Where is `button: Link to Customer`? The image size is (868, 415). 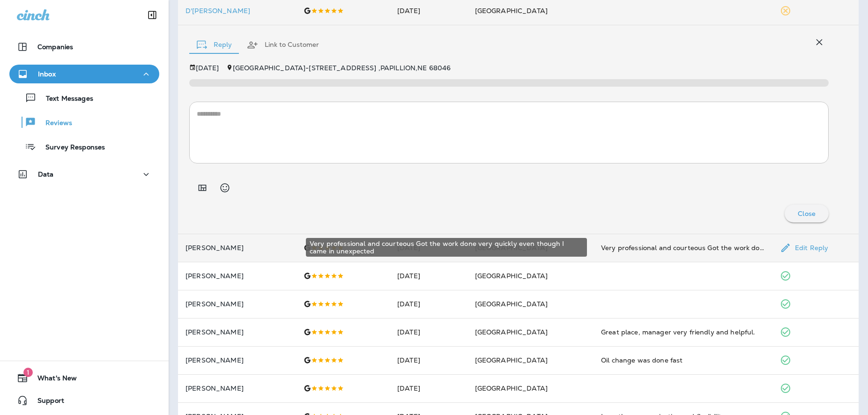 button: Link to Customer is located at coordinates (283, 45).